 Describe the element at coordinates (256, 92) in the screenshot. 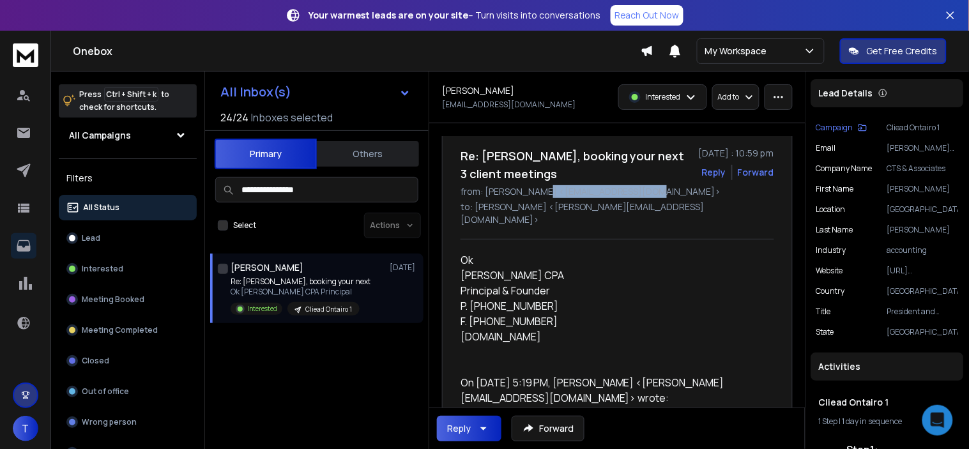

I see `h1: All Inbox(s)` at that location.